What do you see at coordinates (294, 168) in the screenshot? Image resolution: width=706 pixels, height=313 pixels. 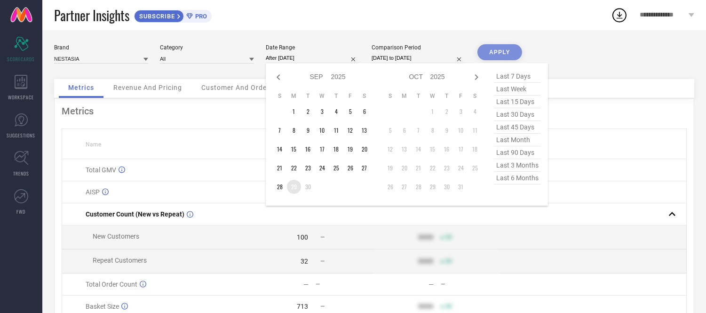 I see `td: Mon Sep 22 2025` at bounding box center [294, 168].